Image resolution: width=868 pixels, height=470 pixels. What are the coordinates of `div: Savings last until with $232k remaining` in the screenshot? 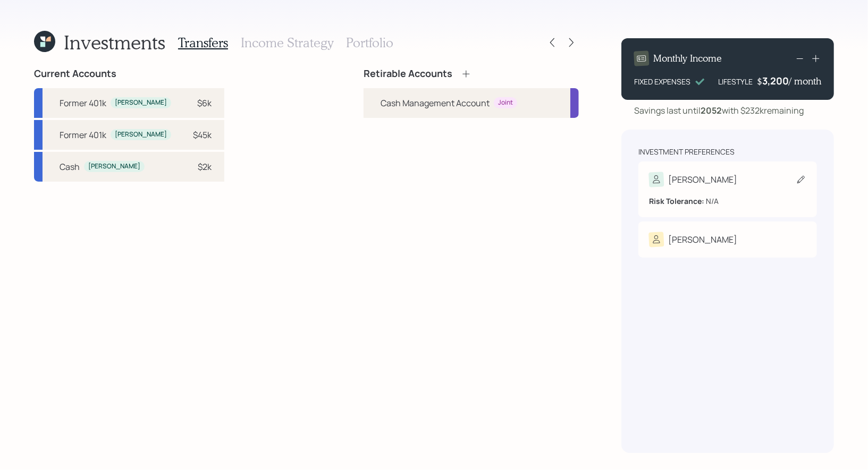 It's located at (719, 110).